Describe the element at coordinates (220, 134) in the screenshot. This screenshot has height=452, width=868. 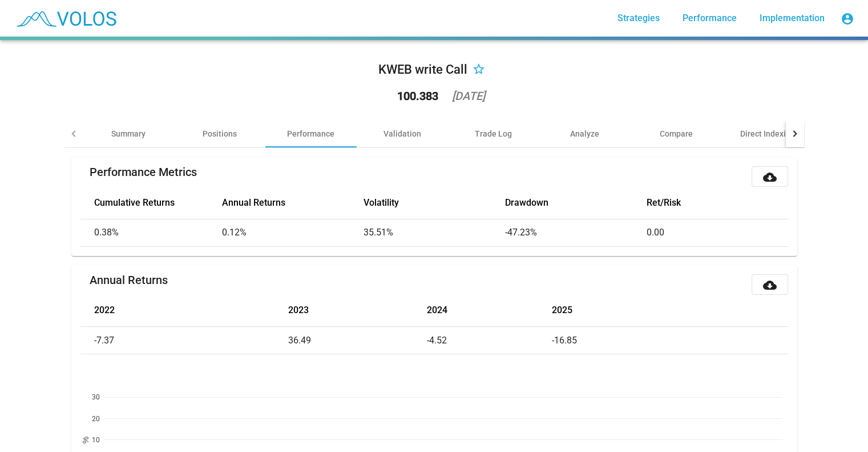
I see `div: Positions` at that location.